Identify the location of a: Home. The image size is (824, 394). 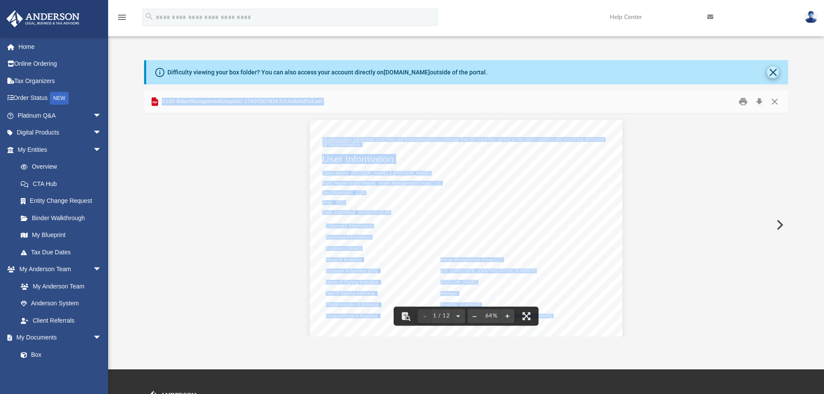
(60, 47).